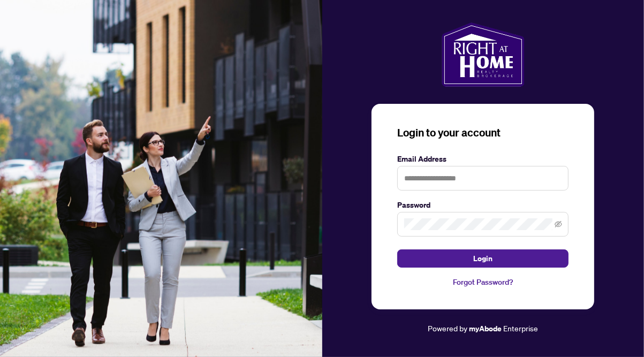 Image resolution: width=644 pixels, height=357 pixels. Describe the element at coordinates (447, 328) in the screenshot. I see `span: Powered by` at that location.